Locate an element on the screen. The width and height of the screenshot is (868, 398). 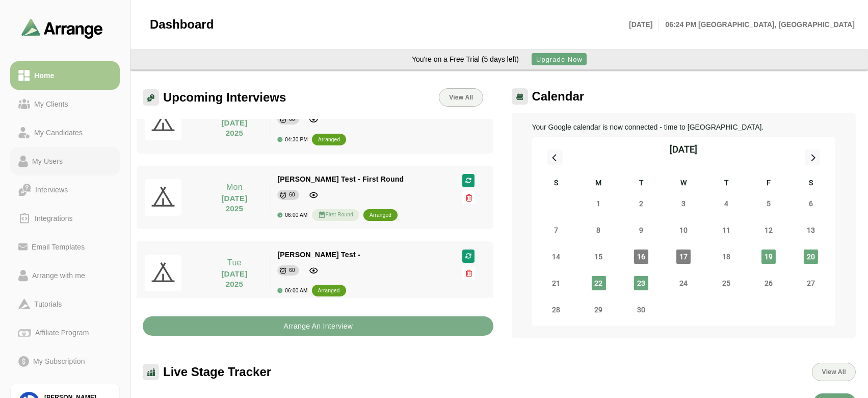
div: My Candidates is located at coordinates (58, 133).